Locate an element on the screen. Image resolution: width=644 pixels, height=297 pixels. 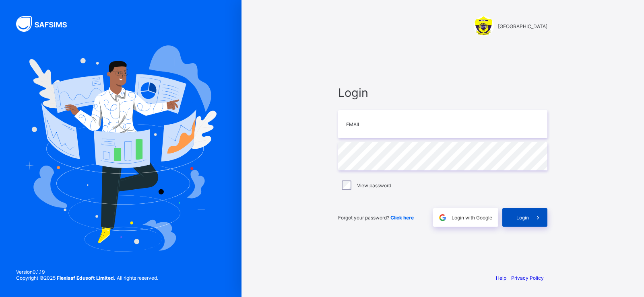
img: google.396cfc9801f0270233282035f929180a.svg is located at coordinates (443, 218).